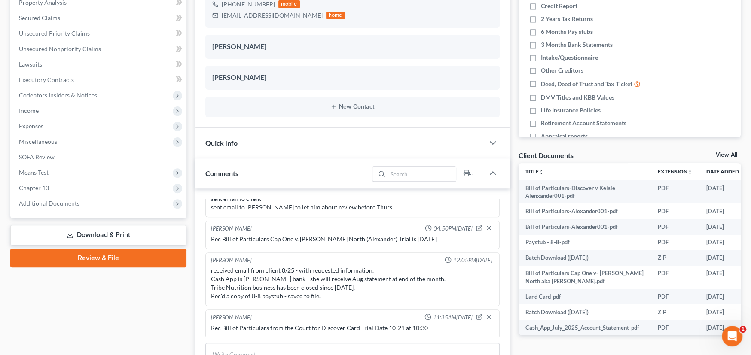  I want to click on span: SOFA Review, so click(36, 157).